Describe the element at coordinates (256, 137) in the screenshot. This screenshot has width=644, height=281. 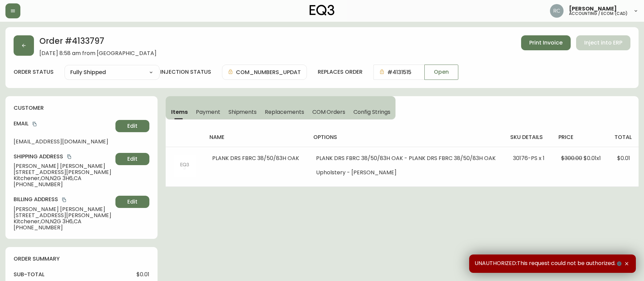
I see `h4: name` at that location.